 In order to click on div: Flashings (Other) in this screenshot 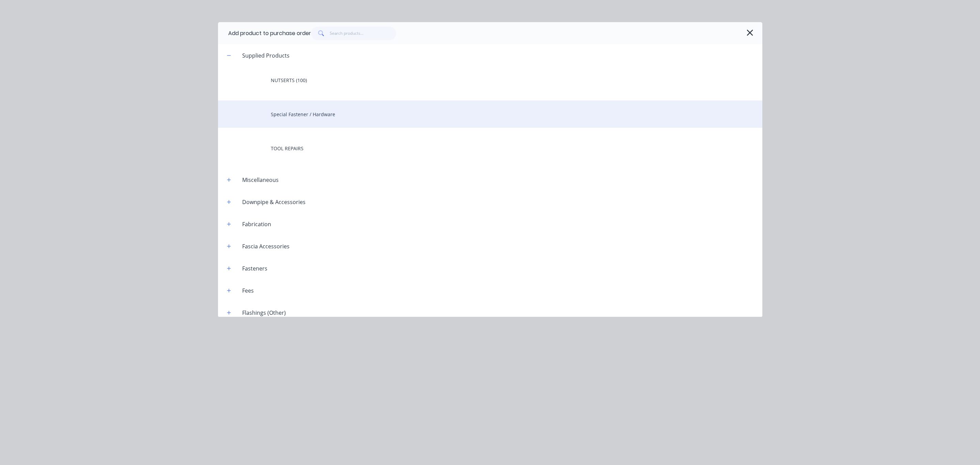, I will do `click(264, 313)`.